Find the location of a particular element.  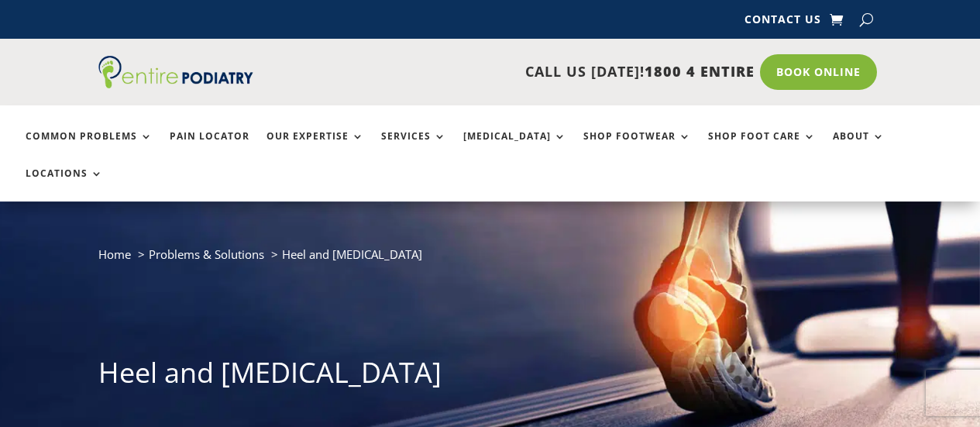

span: Home is located at coordinates (115, 255).